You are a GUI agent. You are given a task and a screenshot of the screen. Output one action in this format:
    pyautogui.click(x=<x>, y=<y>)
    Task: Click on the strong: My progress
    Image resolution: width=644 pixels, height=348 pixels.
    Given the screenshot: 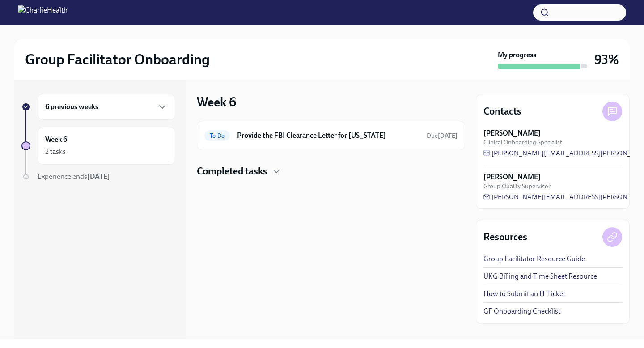 What is the action you would take?
    pyautogui.click(x=517, y=55)
    